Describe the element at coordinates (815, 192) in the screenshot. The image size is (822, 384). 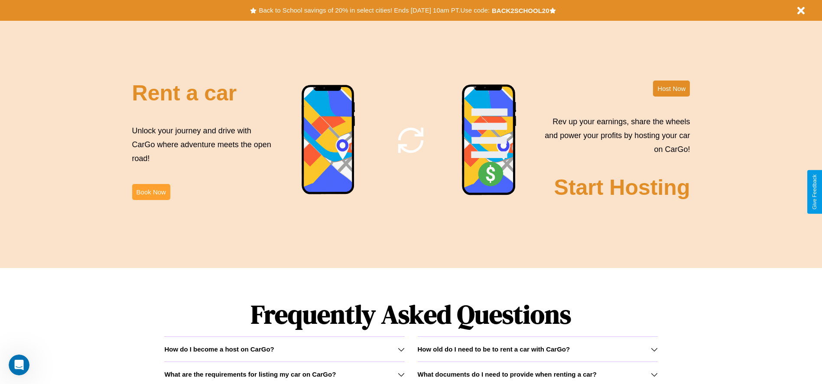
I see `div: Give Feedback` at that location.